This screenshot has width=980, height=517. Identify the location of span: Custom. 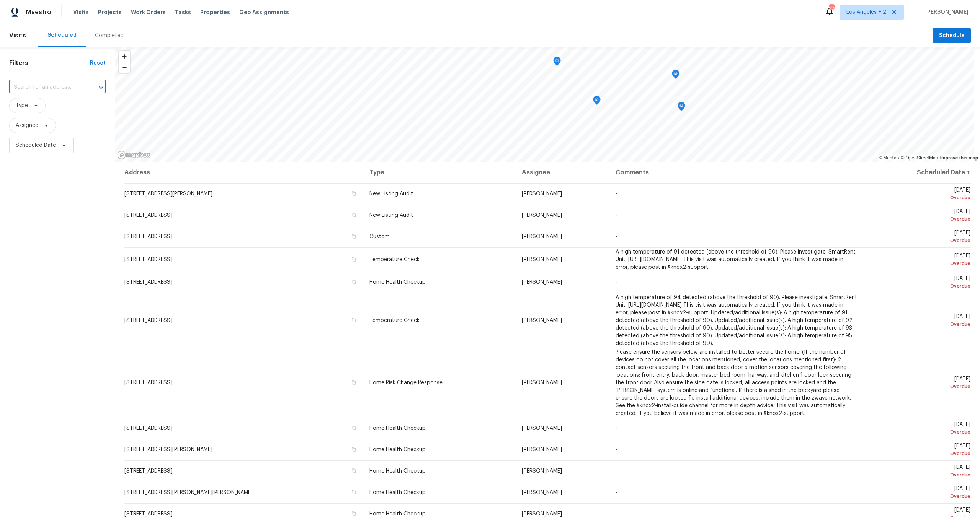
(380, 237).